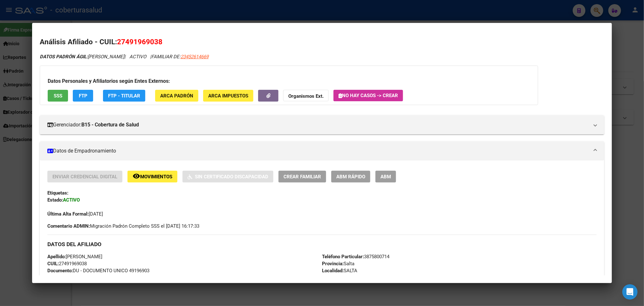 The width and height of the screenshot is (644, 306). What do you see at coordinates (322, 42) in the screenshot?
I see `h2: Análisis Afiliado - CUIL:` at bounding box center [322, 42].